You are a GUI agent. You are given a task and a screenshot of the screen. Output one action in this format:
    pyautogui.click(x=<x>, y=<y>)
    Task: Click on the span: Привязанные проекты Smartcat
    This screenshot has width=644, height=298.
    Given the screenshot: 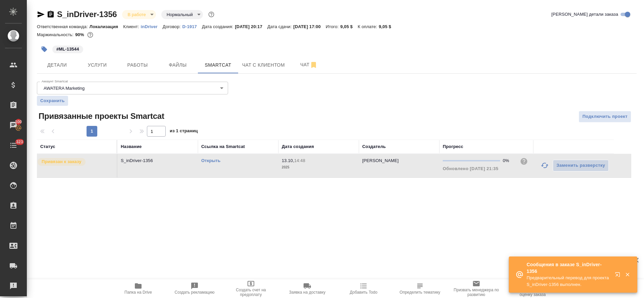 What is the action you would take?
    pyautogui.click(x=100, y=116)
    